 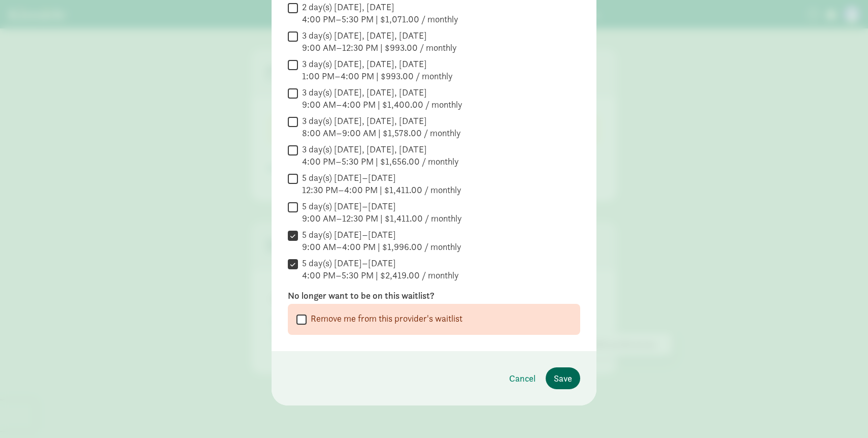 I want to click on div: 9:00 AM–4:00 PM | $1,996.00 / monthly, so click(x=382, y=247).